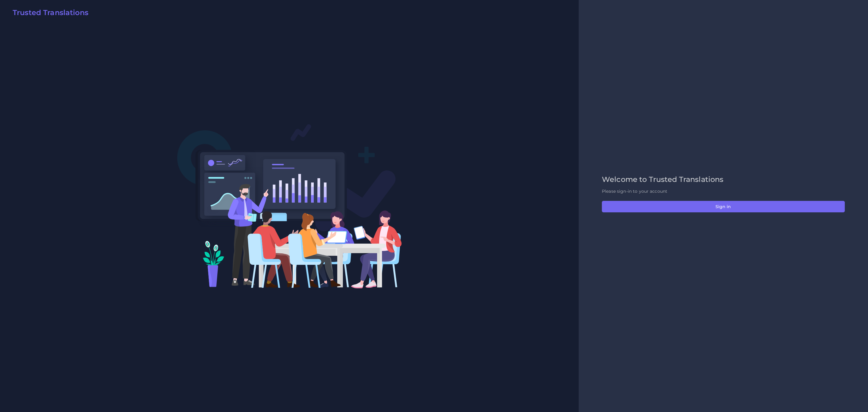 Image resolution: width=868 pixels, height=412 pixels. What do you see at coordinates (723, 207) in the screenshot?
I see `button: Sign in` at bounding box center [723, 207].